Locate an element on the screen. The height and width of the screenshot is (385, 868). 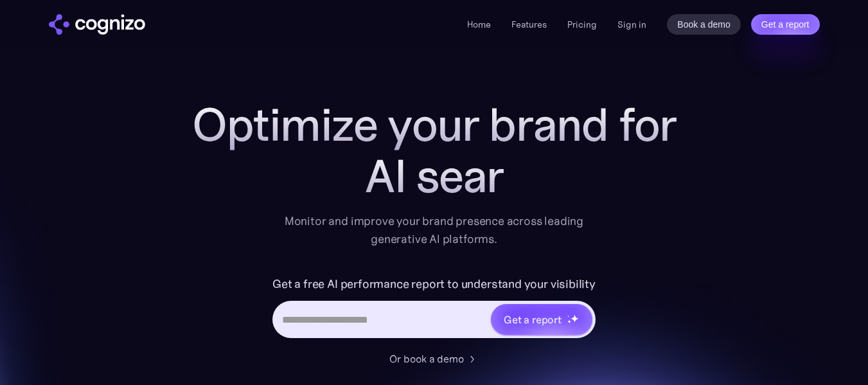
a: Features is located at coordinates (529, 24).